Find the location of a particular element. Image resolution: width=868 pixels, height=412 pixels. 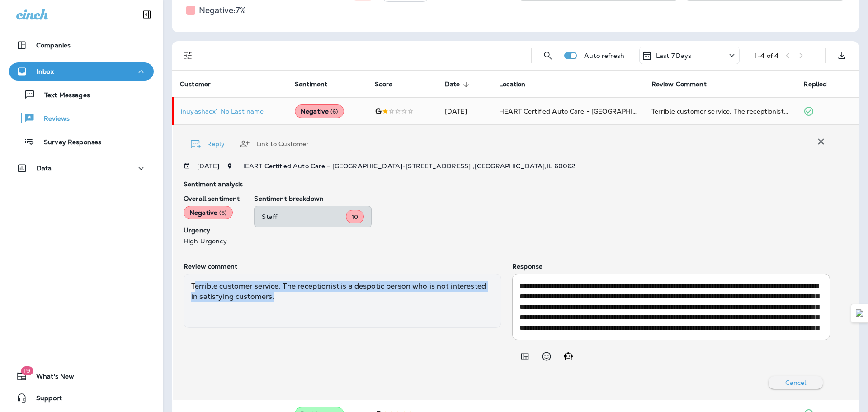

button: Inbox is located at coordinates (82, 71).